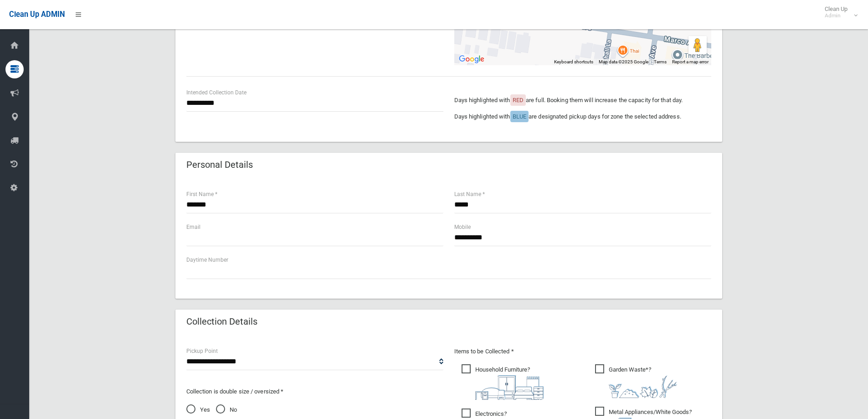 The image size is (868, 419). I want to click on a: Report a map error, so click(691, 62).